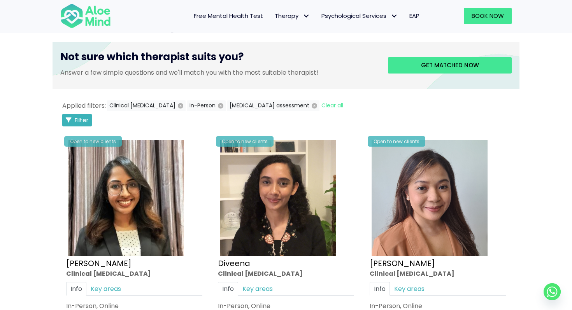 The image size is (572, 310). I want to click on a: Book Now, so click(487, 16).